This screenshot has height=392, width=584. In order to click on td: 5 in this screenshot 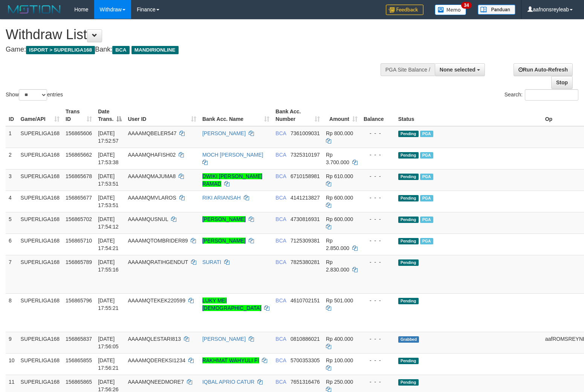, I will do `click(12, 223)`.